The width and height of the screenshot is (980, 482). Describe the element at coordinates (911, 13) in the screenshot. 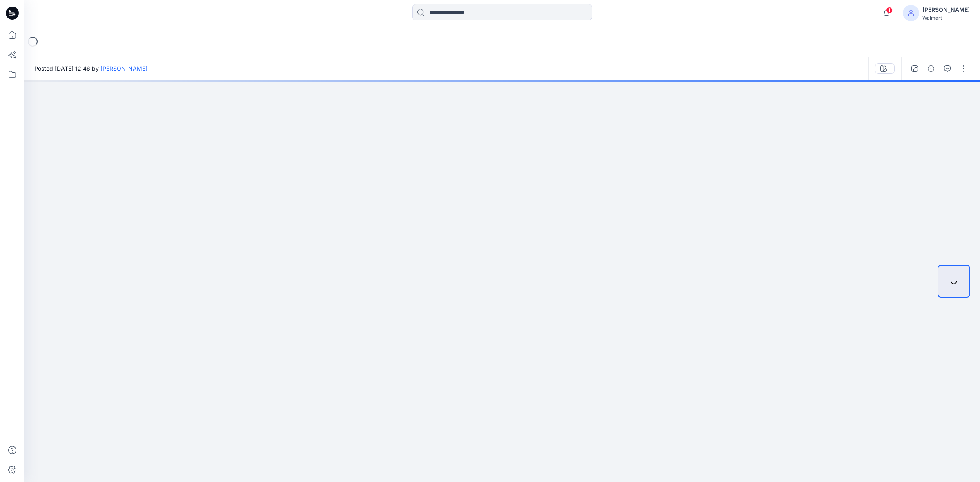

I see `svg: avatar` at that location.